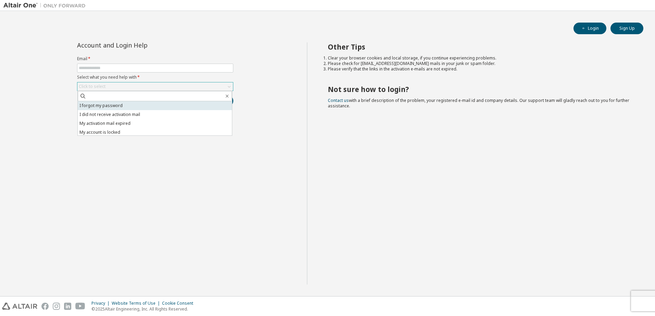 This screenshot has height=316, width=655. Describe the element at coordinates (45, 306) in the screenshot. I see `img: facebook.svg` at that location.